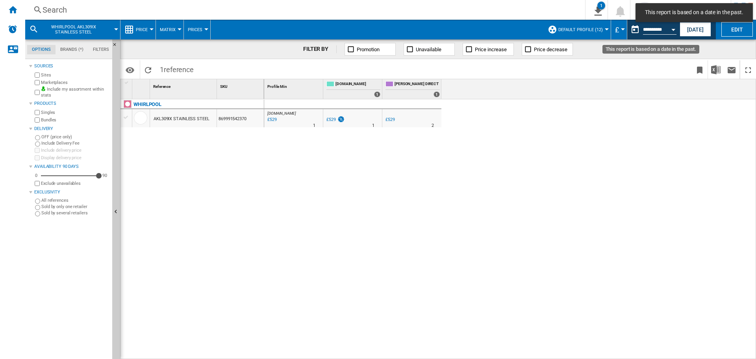 The image size is (756, 359). Describe the element at coordinates (377, 94) in the screenshot. I see `div: 1 offers sold by AO.COM` at that location.